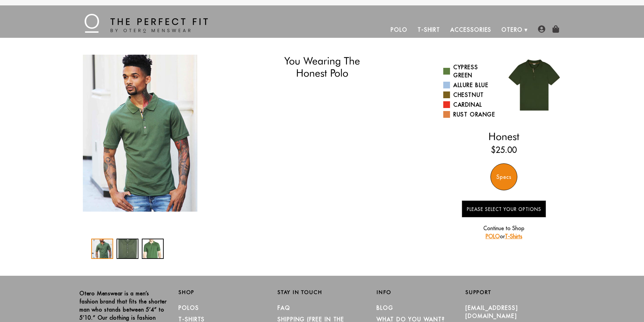 Image resolution: width=644 pixels, height=322 pixels. What do you see at coordinates (189, 307) in the screenshot?
I see `a: Polos` at bounding box center [189, 307].